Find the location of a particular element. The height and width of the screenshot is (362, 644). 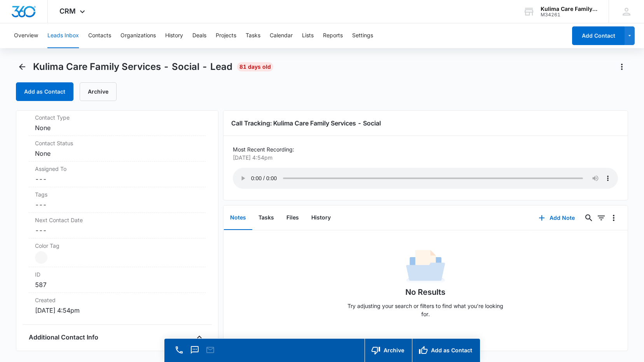

div: account name is located at coordinates (569, 9).